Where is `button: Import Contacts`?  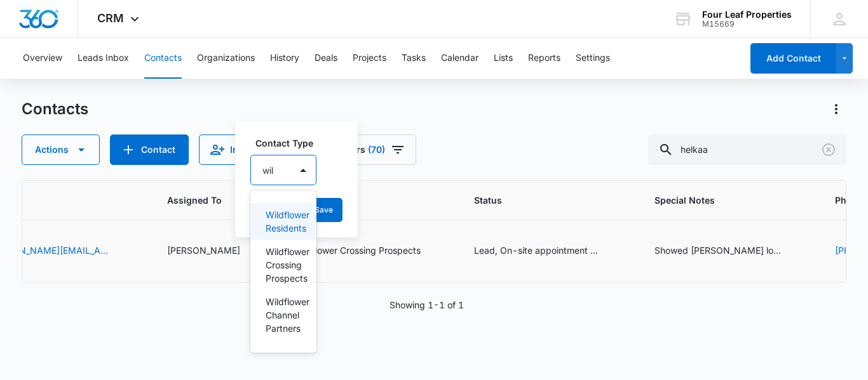 button: Import Contacts is located at coordinates (257, 149).